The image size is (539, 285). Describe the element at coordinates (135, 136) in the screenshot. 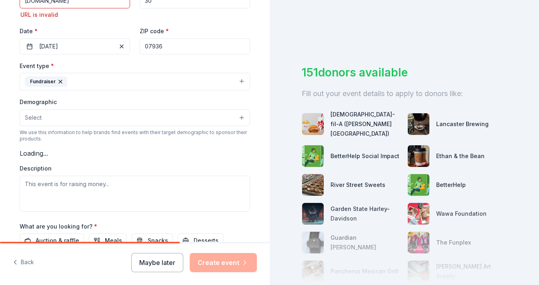

I see `div: We use this information to help brands find events with their target demographic to sponsor their...` at that location.